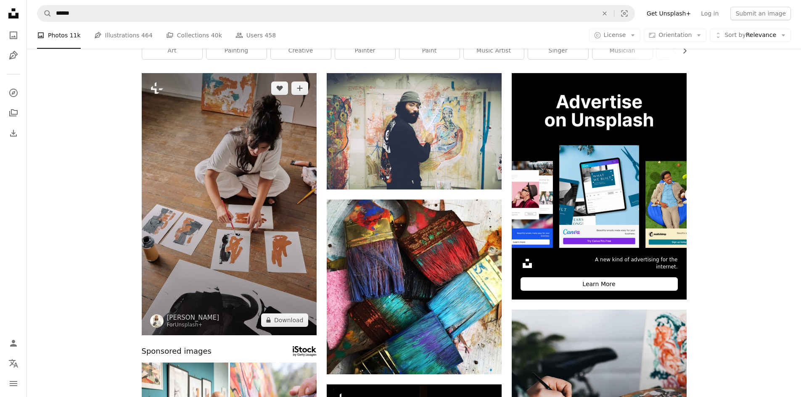 This screenshot has height=397, width=801. What do you see at coordinates (760, 13) in the screenshot?
I see `button: Submit an image` at bounding box center [760, 13].